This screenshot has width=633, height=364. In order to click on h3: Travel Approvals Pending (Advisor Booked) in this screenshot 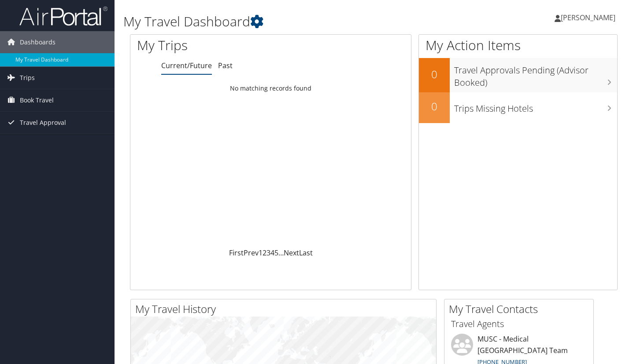, I will do `click(536, 74)`.